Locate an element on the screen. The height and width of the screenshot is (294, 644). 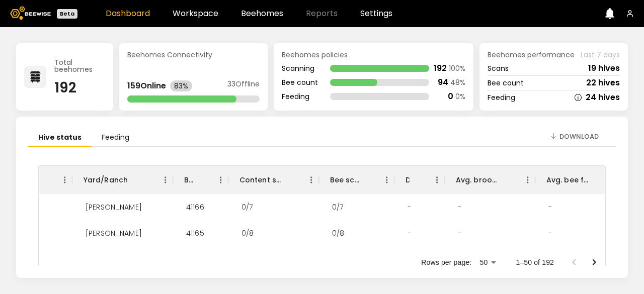
span: Reports is located at coordinates (321, 14).